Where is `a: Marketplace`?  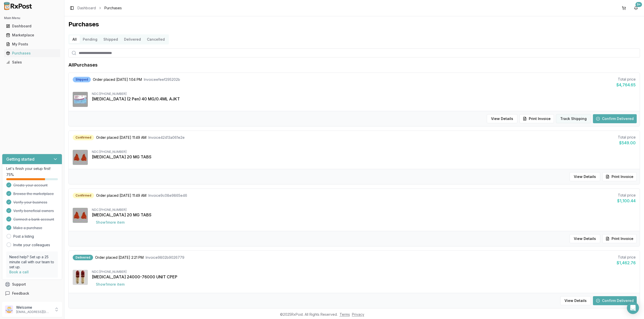 a: Marketplace is located at coordinates (32, 35).